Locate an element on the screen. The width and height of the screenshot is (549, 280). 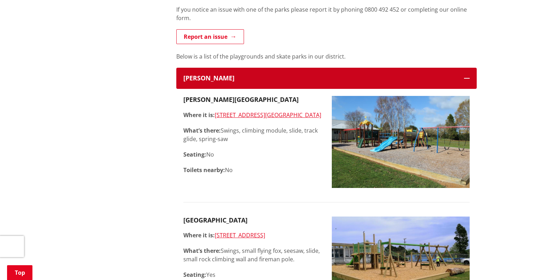
strong: Toilets nearby: is located at coordinates (204, 170).